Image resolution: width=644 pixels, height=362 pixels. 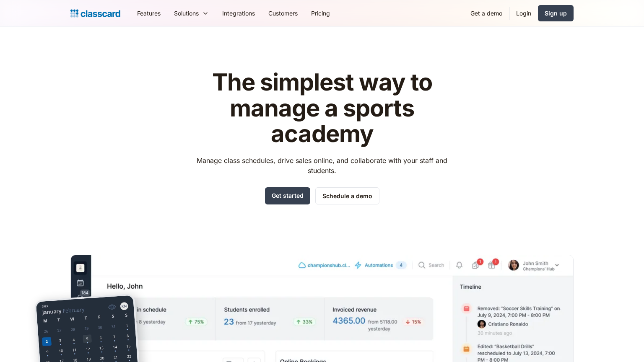 I want to click on a: Features, so click(x=149, y=13).